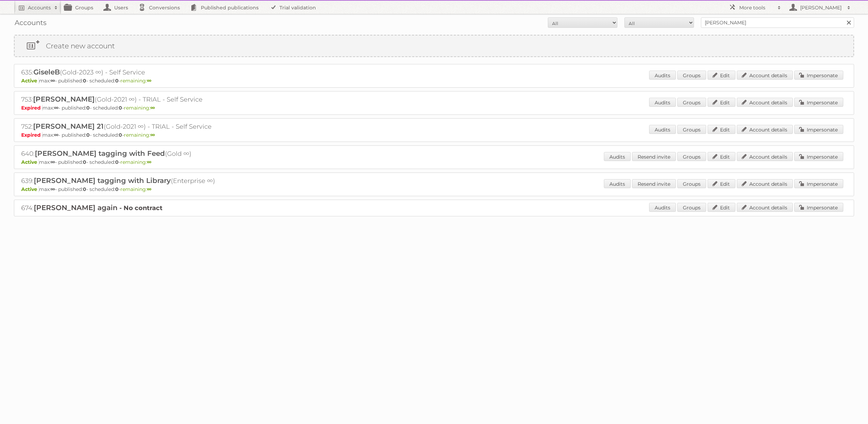 The width and height of the screenshot is (868, 424). What do you see at coordinates (143, 154) in the screenshot?
I see `h2: 640: (Gold ∞)` at bounding box center [143, 154].